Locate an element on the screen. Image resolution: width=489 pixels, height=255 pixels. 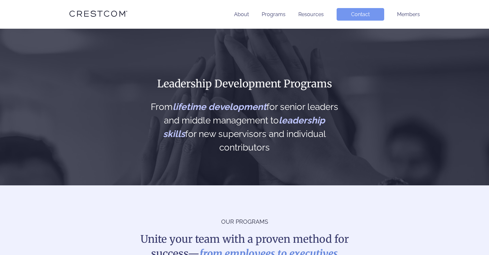
a: Programs is located at coordinates (274, 14).